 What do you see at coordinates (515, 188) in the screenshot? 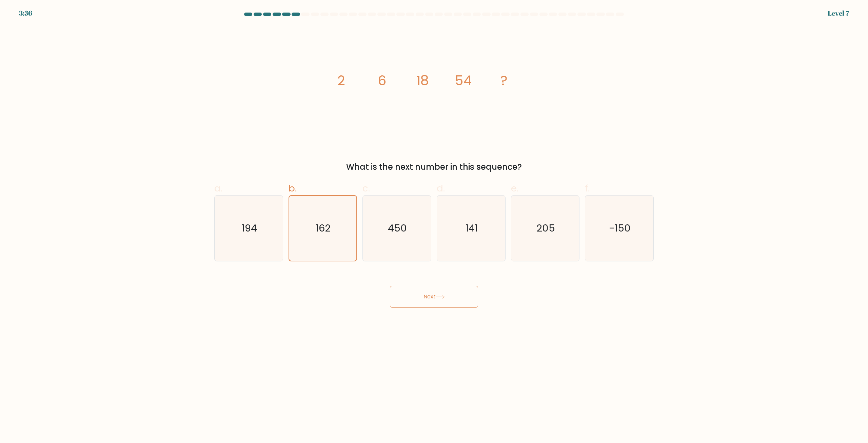
I see `span: e.` at bounding box center [515, 188].